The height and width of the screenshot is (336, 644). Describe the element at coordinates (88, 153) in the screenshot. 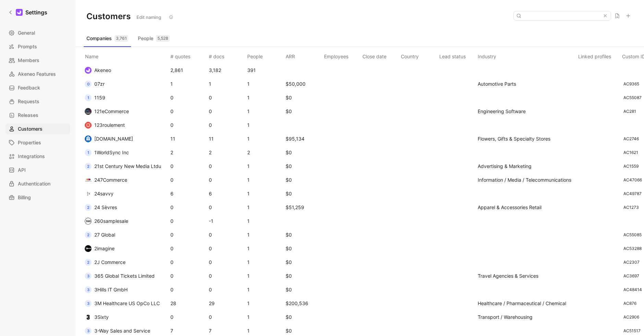

I see `div: 1` at that location.